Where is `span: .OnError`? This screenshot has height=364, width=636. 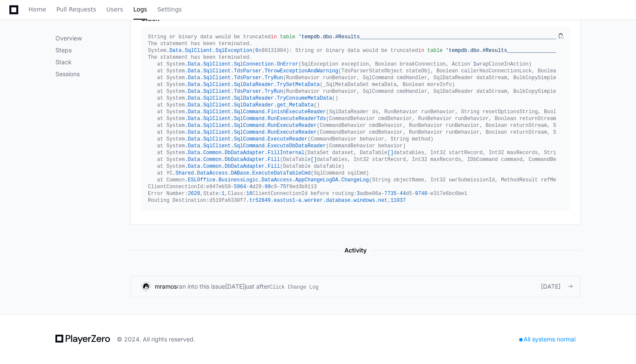 span: .OnError is located at coordinates (286, 64).